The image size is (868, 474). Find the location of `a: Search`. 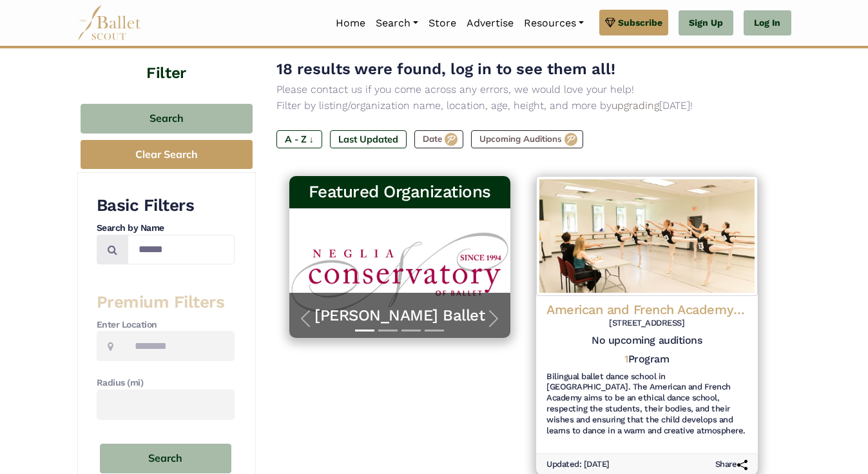

a: Search is located at coordinates (397, 23).